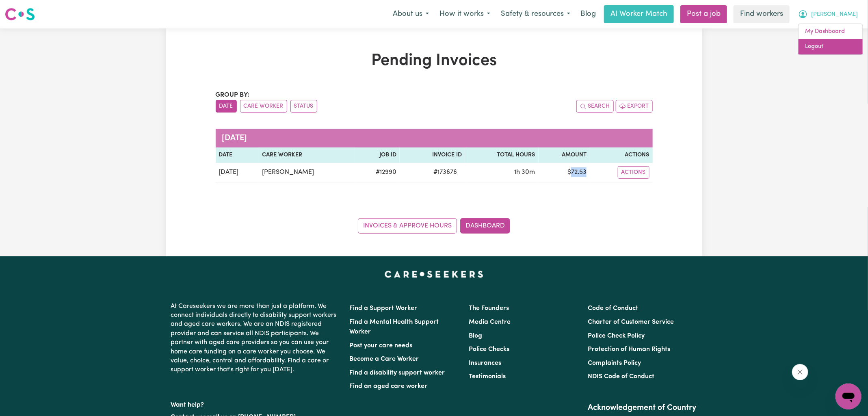 The image size is (868, 416). What do you see at coordinates (377, 173) in the screenshot?
I see `td: # 12990` at bounding box center [377, 173].